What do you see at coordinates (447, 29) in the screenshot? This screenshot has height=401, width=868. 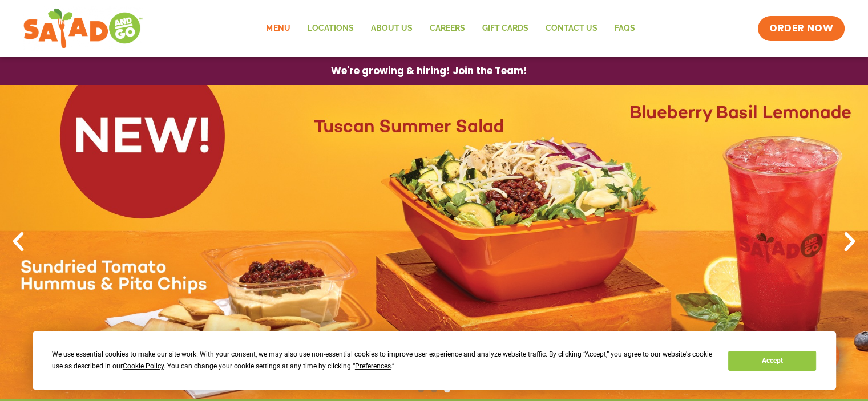 I see `a: Careers` at bounding box center [447, 29].